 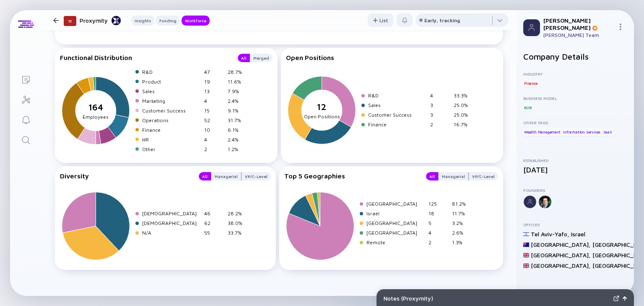 What do you see at coordinates (96, 117) in the screenshot?
I see `tspan: Employees` at bounding box center [96, 117].